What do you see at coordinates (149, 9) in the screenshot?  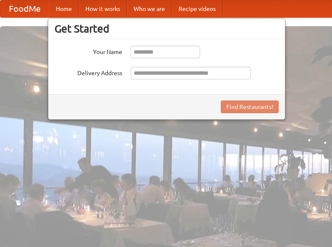 I see `a: Who we are` at bounding box center [149, 9].